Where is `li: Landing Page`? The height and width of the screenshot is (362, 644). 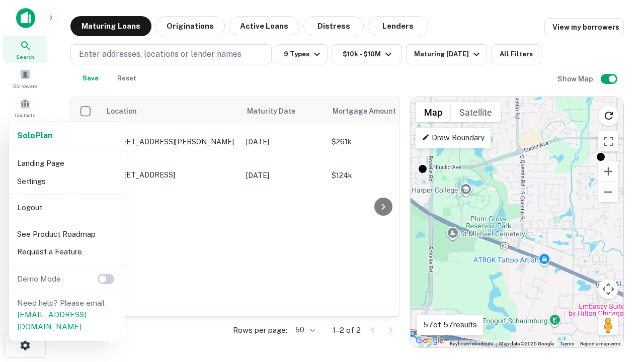
li: Landing Page is located at coordinates (67, 164).